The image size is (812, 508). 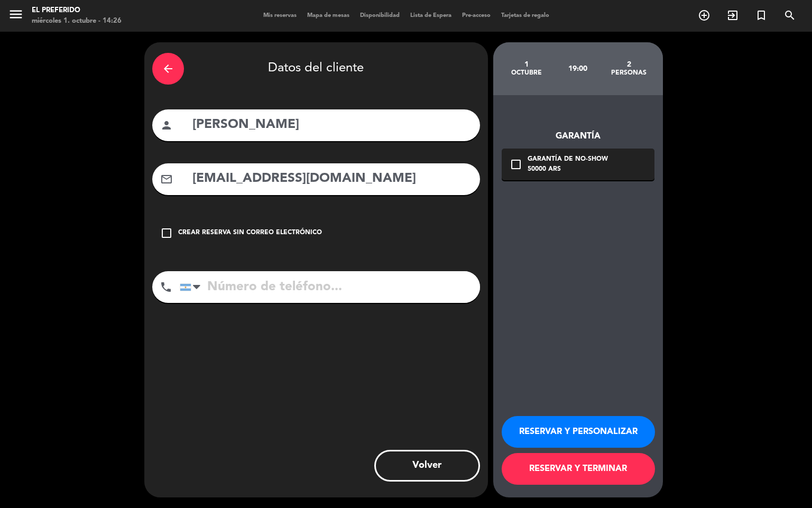 I want to click on i: search, so click(x=790, y=16).